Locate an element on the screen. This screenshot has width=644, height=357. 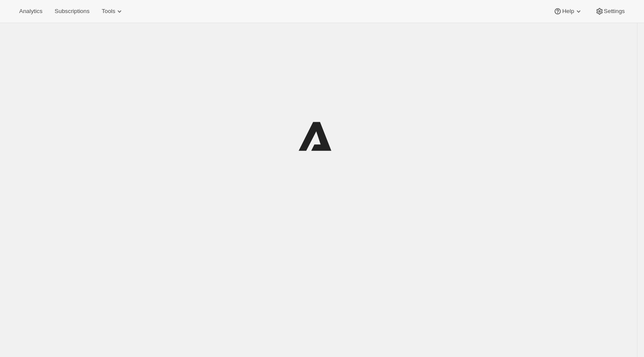
button: Tools is located at coordinates (112, 11).